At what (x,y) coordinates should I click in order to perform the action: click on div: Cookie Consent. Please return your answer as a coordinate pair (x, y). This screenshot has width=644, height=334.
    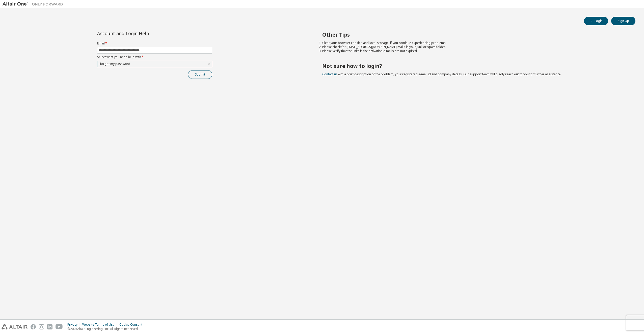
    Looking at the image, I should click on (132, 324).